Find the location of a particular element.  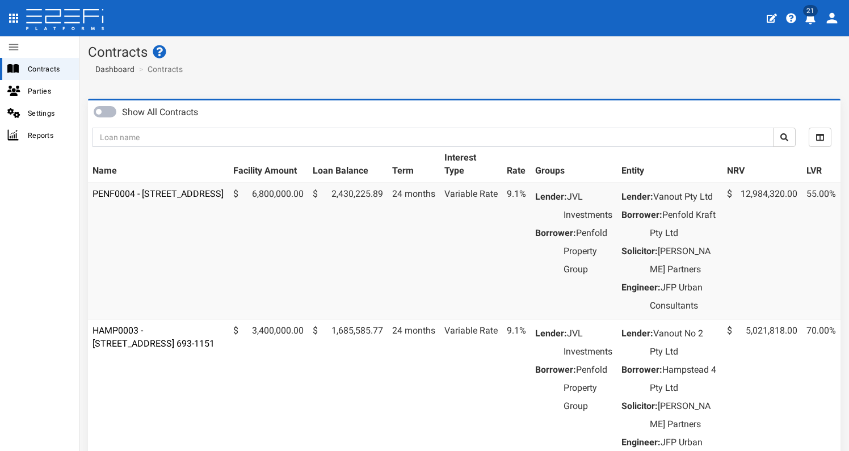

dd: Vanout No 2 Pty Ltd is located at coordinates (684, 343).